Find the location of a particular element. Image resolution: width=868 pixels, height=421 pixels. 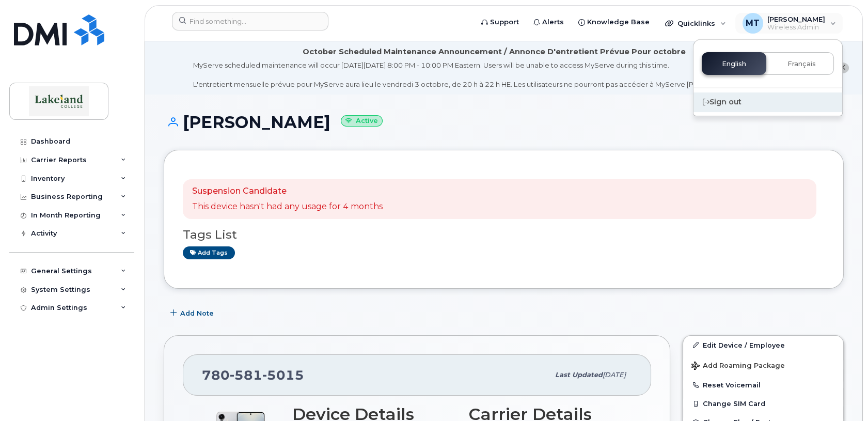

span: Français is located at coordinates (802, 64).